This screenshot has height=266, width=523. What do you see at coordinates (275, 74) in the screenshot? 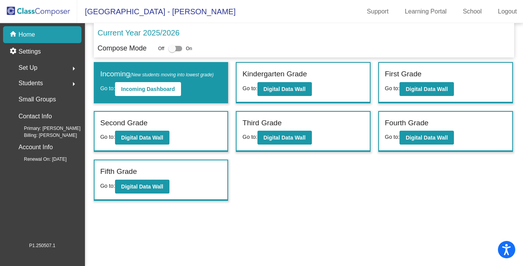
I see `label: Kindergarten Grade` at bounding box center [275, 74].